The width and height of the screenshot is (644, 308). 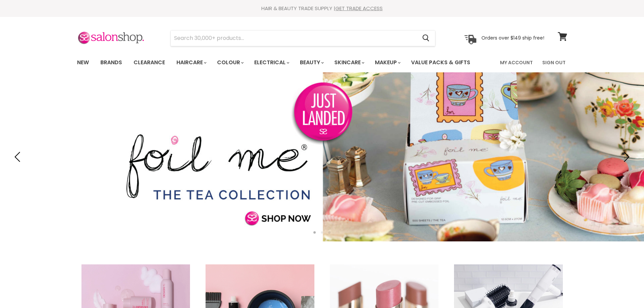 What do you see at coordinates (513, 38) in the screenshot?
I see `p: Orders over $149 ship free!` at bounding box center [513, 38].